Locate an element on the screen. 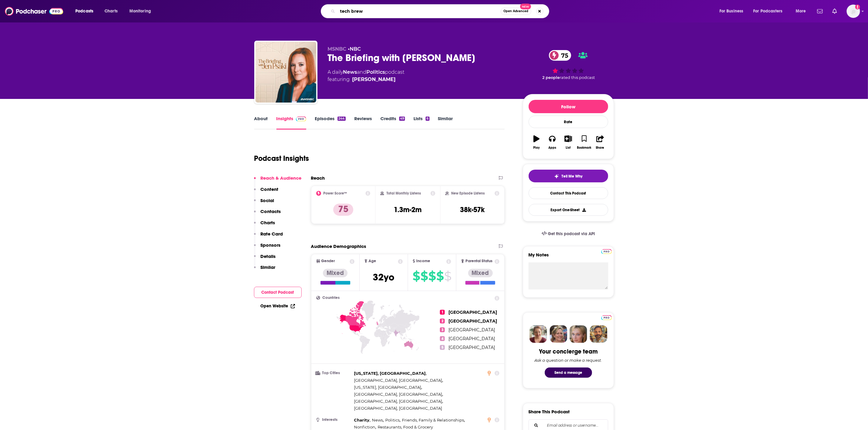 Image resolution: width=868 pixels, height=430 pixels. h2: Reach is located at coordinates (318, 178).